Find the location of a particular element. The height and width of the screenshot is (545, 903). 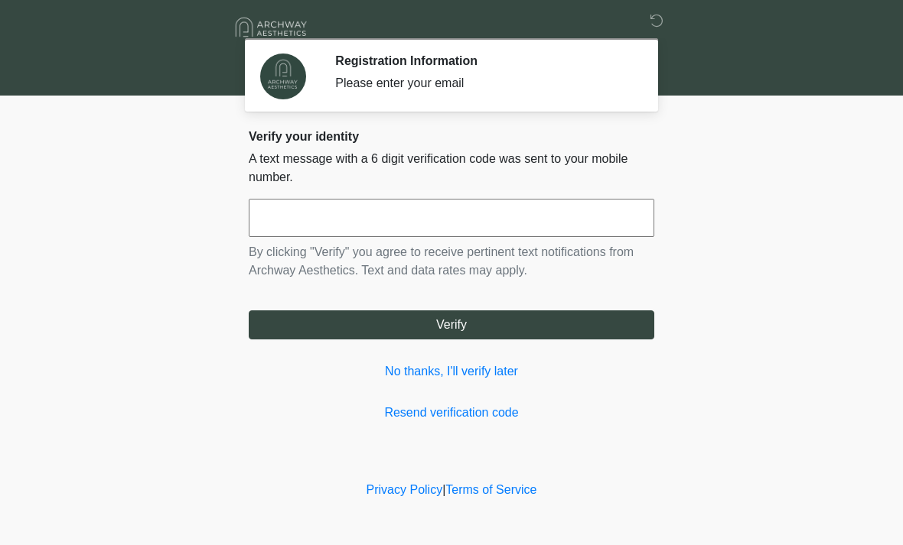

a: Terms of Service is located at coordinates (490, 490).